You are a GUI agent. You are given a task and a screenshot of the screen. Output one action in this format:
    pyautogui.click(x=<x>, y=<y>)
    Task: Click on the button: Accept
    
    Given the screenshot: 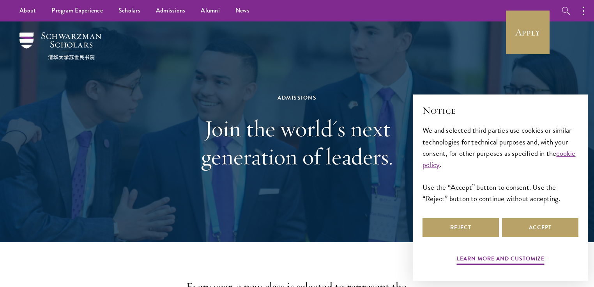 What is the action you would take?
    pyautogui.click(x=541, y=227)
    